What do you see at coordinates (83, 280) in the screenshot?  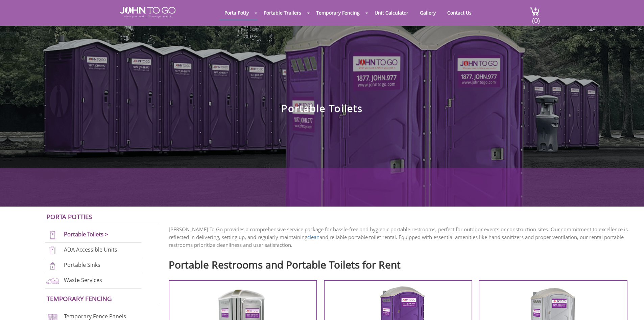 I see `a: Waste Services` at bounding box center [83, 280].